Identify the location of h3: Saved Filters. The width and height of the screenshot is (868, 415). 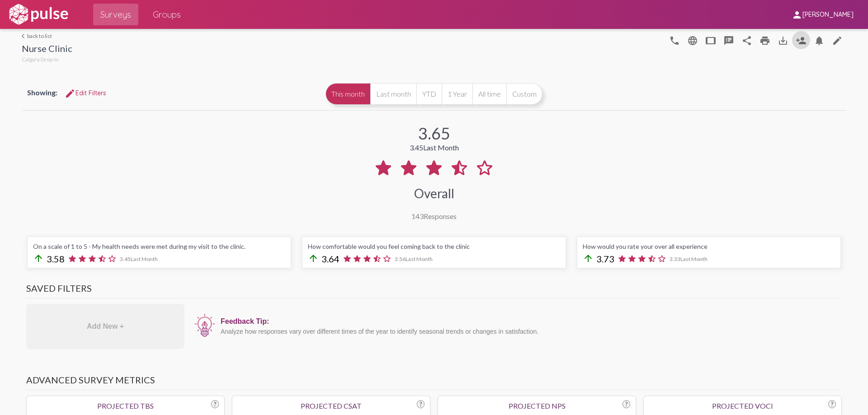
(434, 291).